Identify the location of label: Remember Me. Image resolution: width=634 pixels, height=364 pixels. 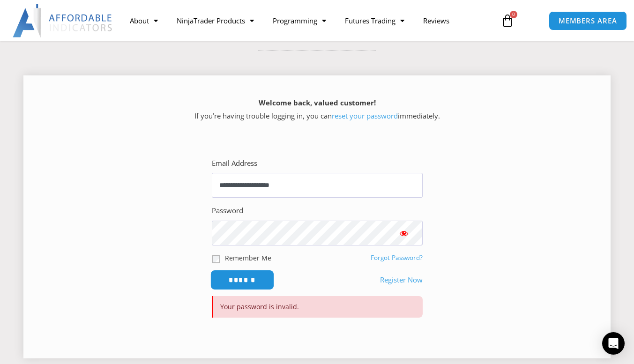
(248, 258).